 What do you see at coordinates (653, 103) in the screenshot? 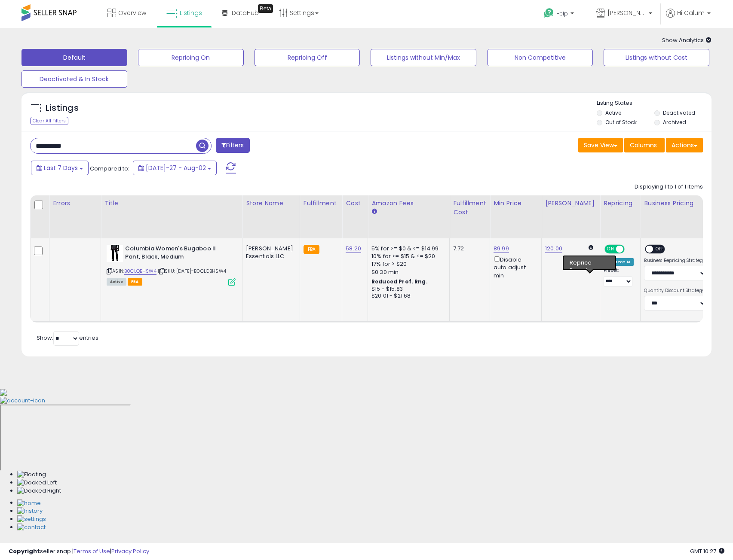
I see `p: Listing States:` at bounding box center [653, 103].